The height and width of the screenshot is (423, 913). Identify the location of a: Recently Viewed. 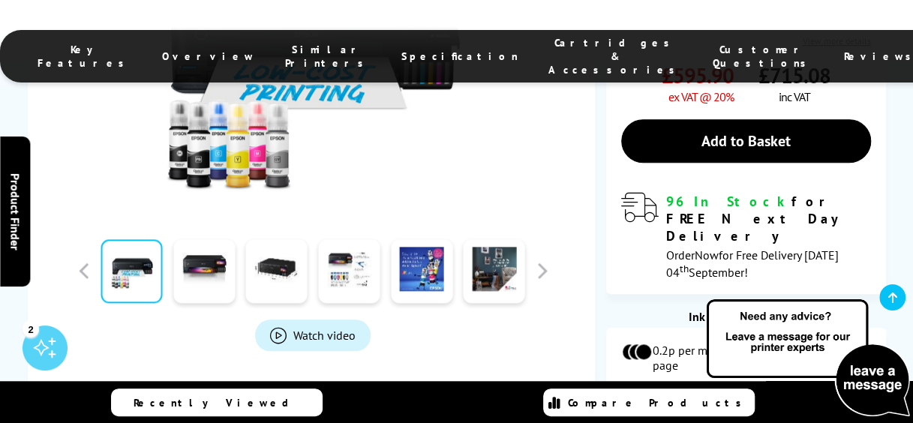
(217, 402).